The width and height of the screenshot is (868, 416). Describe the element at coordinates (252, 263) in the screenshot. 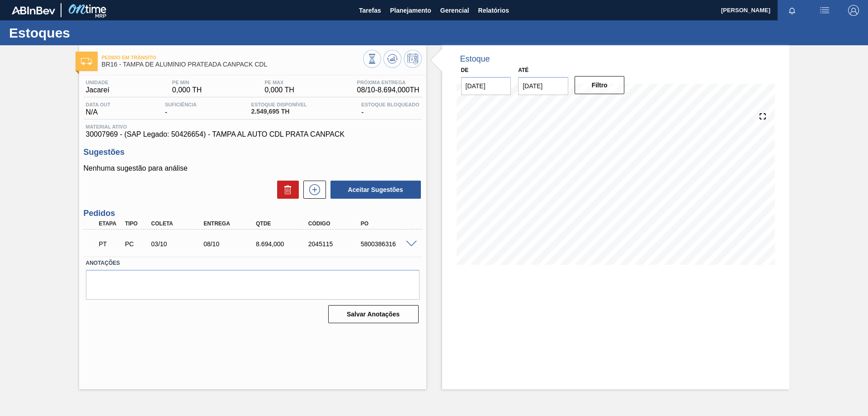

I see `label: Anotações` at that location.